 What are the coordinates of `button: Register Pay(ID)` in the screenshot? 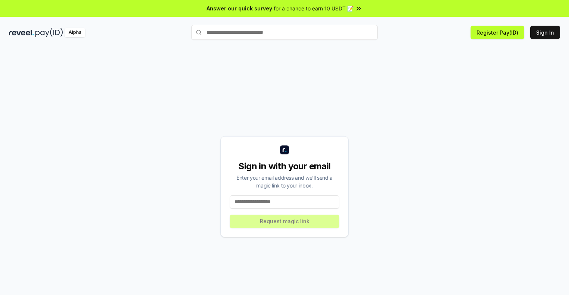 It's located at (497, 32).